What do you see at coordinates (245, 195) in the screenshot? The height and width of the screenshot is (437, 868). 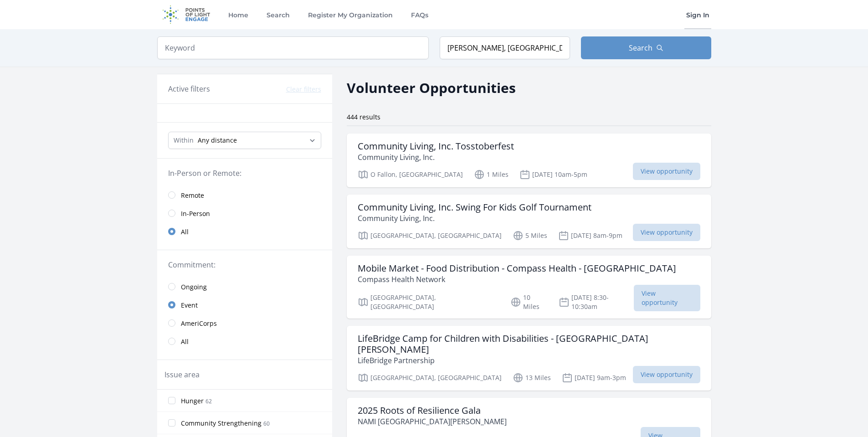 I see `a: Remote` at bounding box center [245, 195].